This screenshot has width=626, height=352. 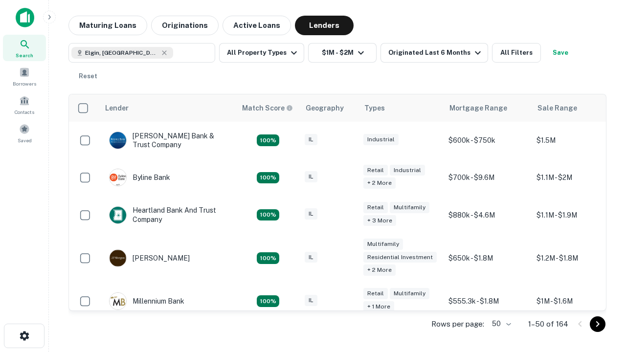 What do you see at coordinates (575, 258) in the screenshot?
I see `td: $1.2M - $1.8M` at bounding box center [575, 258].